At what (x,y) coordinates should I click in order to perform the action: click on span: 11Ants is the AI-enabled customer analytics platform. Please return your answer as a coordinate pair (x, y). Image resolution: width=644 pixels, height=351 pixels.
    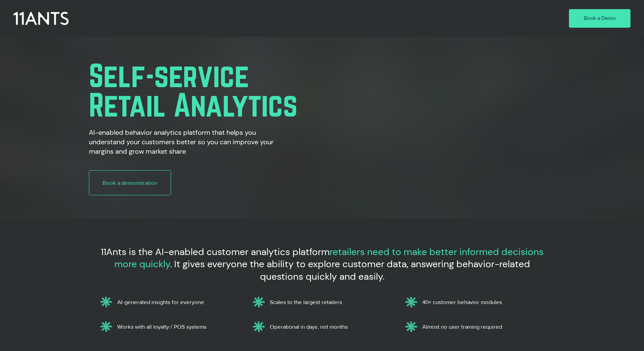
    Looking at the image, I should click on (215, 251).